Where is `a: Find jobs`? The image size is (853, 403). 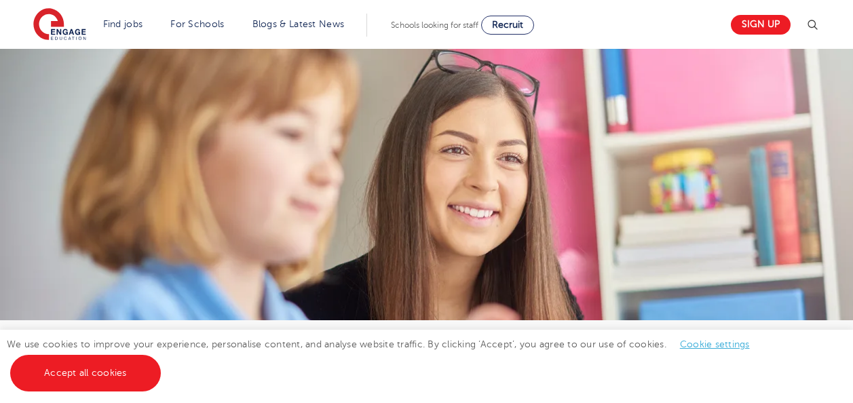
a: Find jobs is located at coordinates (123, 24).